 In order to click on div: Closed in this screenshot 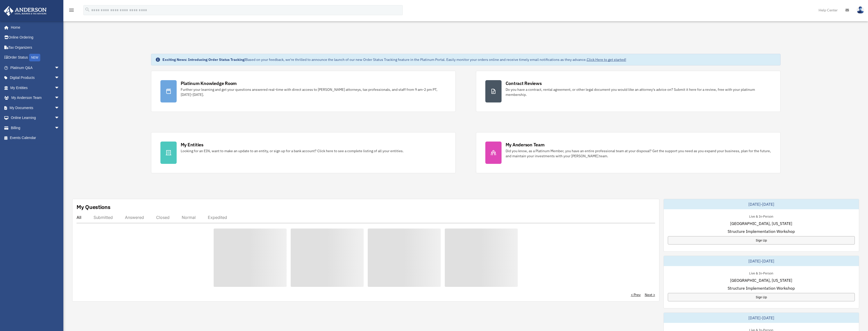, I will do `click(163, 218)`.